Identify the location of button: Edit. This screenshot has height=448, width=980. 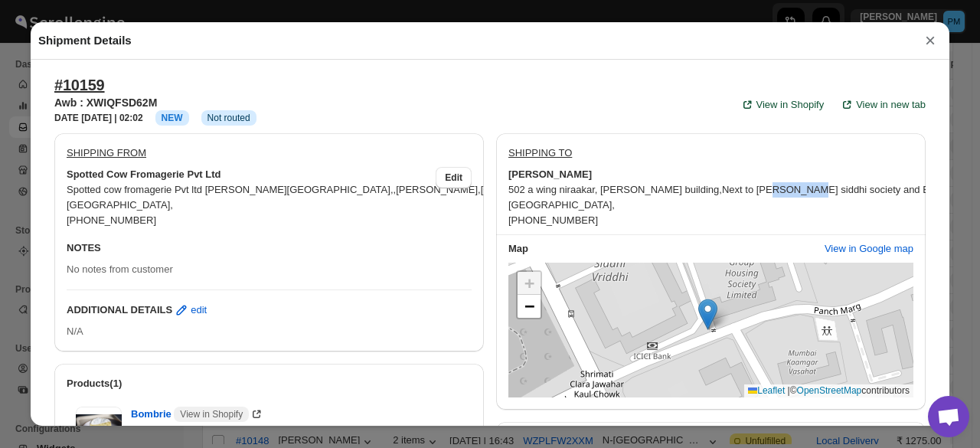
(453, 177).